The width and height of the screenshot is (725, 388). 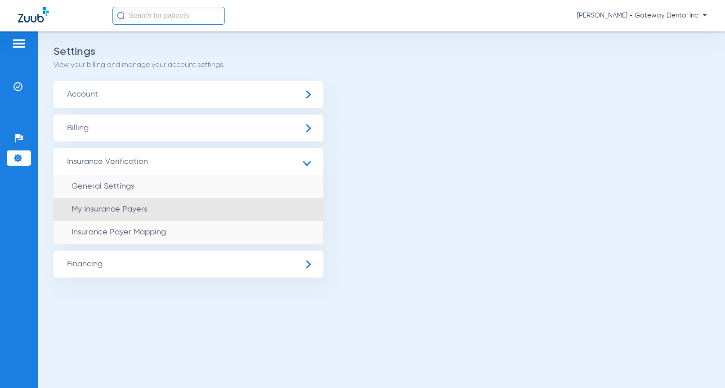 What do you see at coordinates (381, 65) in the screenshot?
I see `p: View your billing and manage your account settings.` at bounding box center [381, 65].